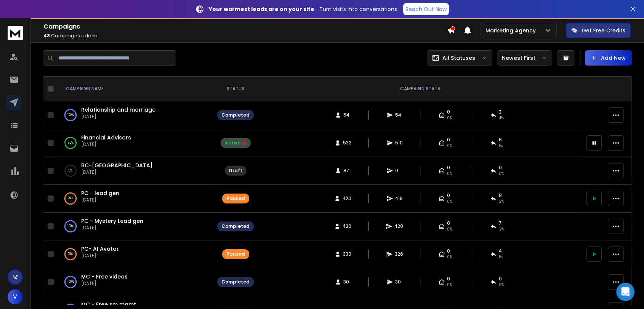 The width and height of the screenshot is (644, 309). I want to click on p: 98 %, so click(70, 254).